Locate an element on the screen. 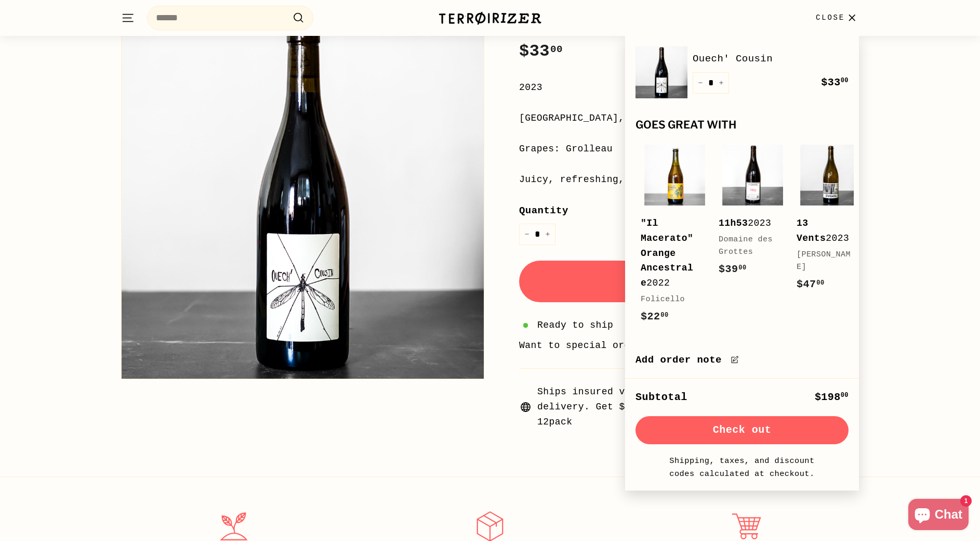 The height and width of the screenshot is (541, 980). label: Add order note is located at coordinates (742, 360).